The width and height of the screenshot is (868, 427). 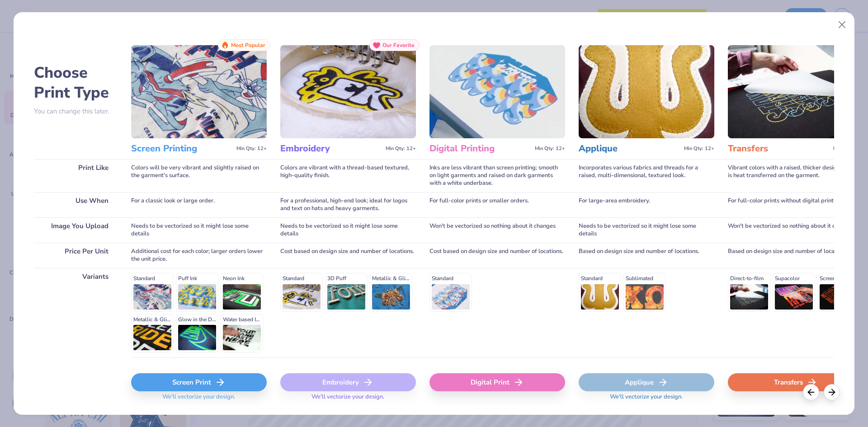 I want to click on div: For full-color prints or smaller orders., so click(x=497, y=204).